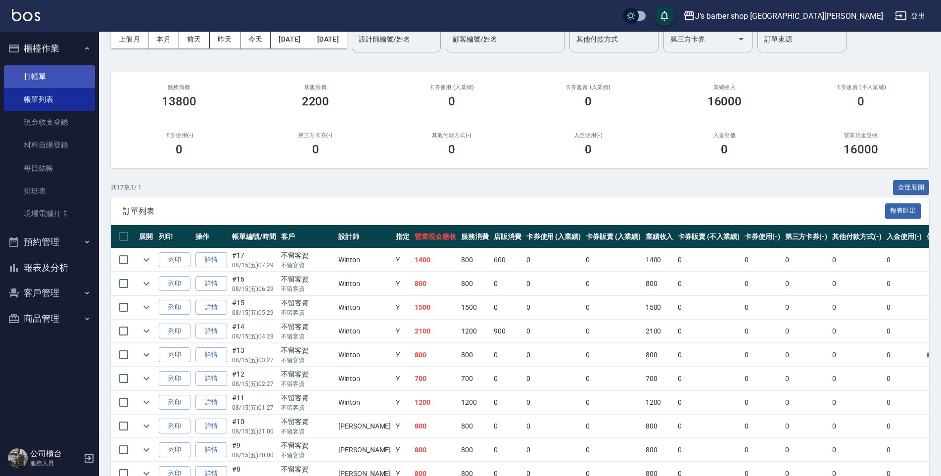 Image resolution: width=941 pixels, height=476 pixels. What do you see at coordinates (225, 39) in the screenshot?
I see `button: 昨天` at bounding box center [225, 39].